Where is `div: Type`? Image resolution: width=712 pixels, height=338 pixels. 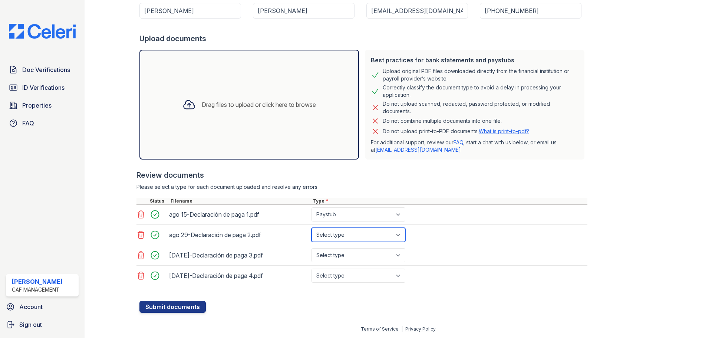 div: Type is located at coordinates (450, 201).